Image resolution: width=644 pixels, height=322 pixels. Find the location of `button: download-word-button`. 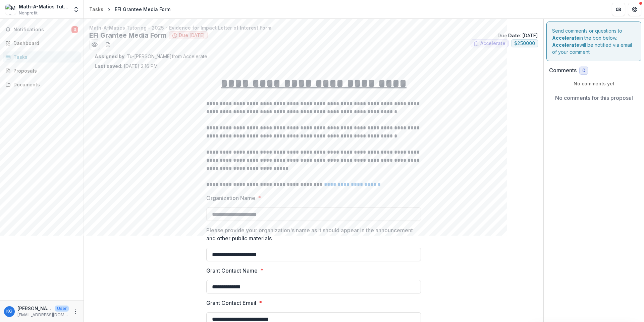

button: download-word-button is located at coordinates (108, 45).